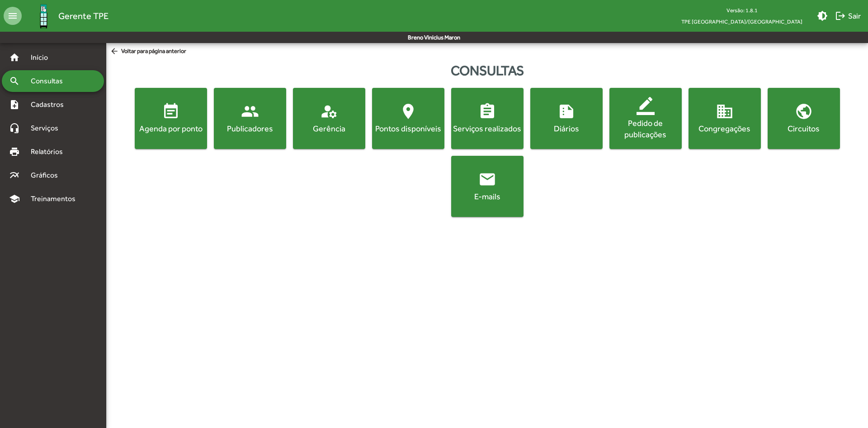 This screenshot has width=868, height=428. What do you see at coordinates (66, 16) in the screenshot?
I see `a: Gerente TPE` at bounding box center [66, 16].